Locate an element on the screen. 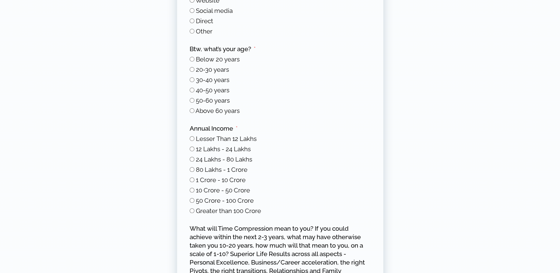 The width and height of the screenshot is (560, 273). input: 30-40 years is located at coordinates (192, 80).